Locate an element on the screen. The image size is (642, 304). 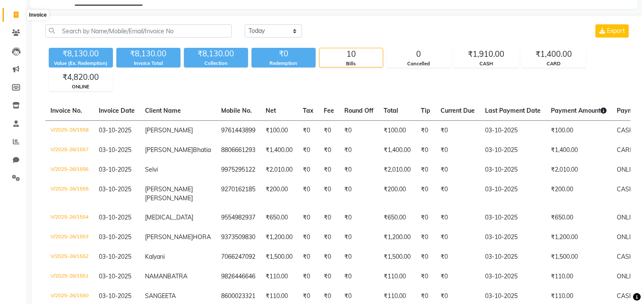
span: Tax is located at coordinates (308, 111).